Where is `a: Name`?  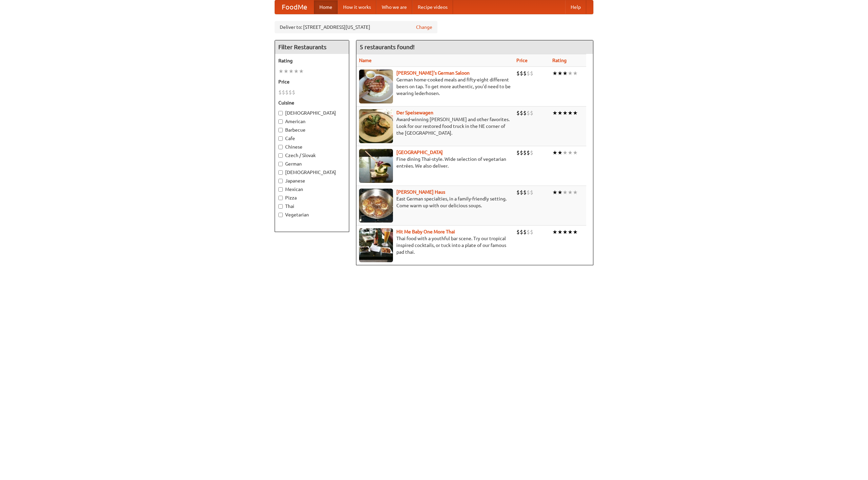 a: Name is located at coordinates (365, 61).